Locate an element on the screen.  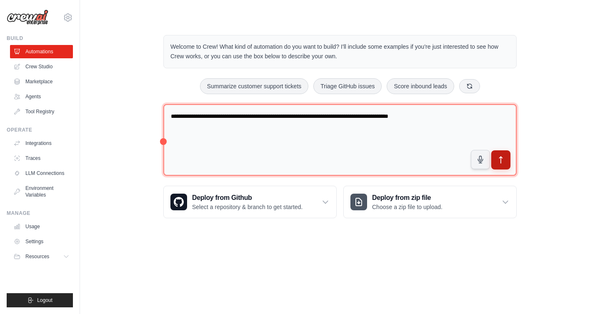
span: Logout is located at coordinates (45, 300).